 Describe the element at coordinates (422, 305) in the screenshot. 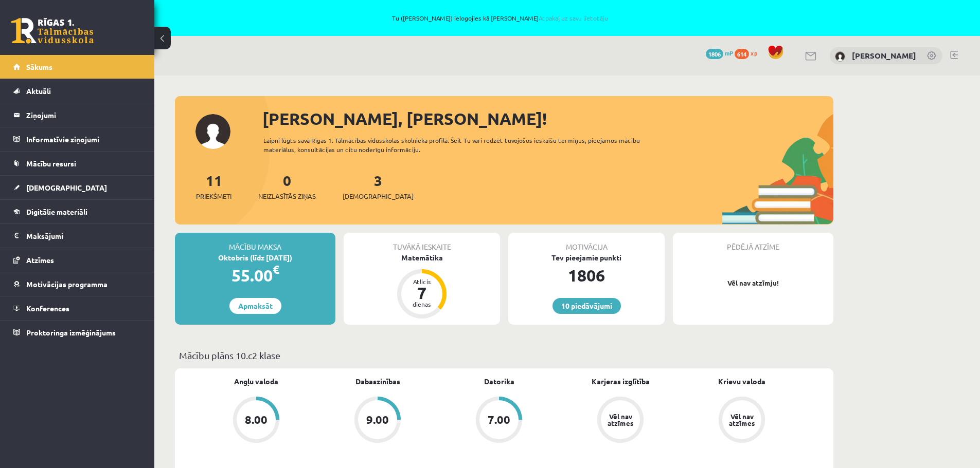

I see `div: dienas` at that location.